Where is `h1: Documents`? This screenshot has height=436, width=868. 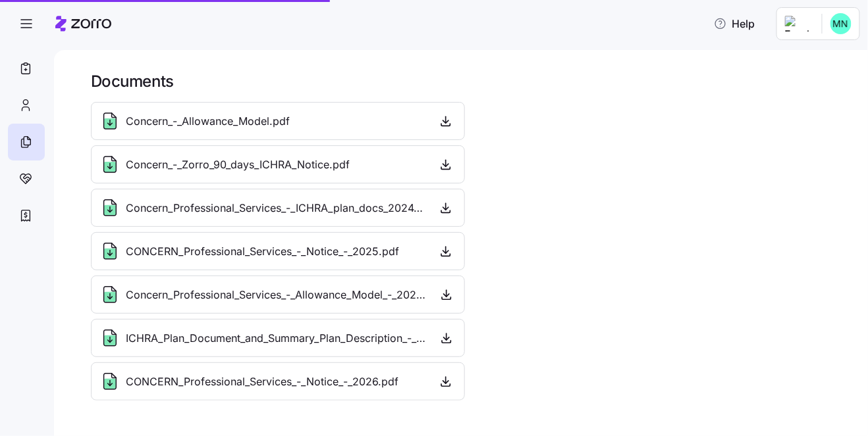
h1: Documents is located at coordinates (471, 81).